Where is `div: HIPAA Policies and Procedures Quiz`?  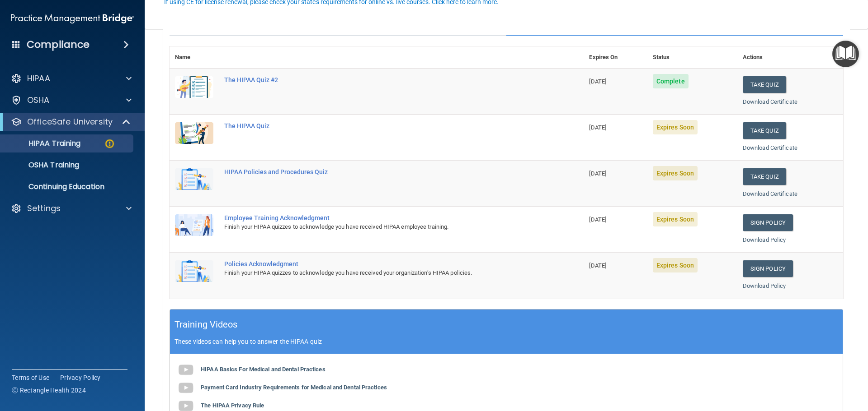 div: HIPAA Policies and Procedures Quiz is located at coordinates (381, 172).